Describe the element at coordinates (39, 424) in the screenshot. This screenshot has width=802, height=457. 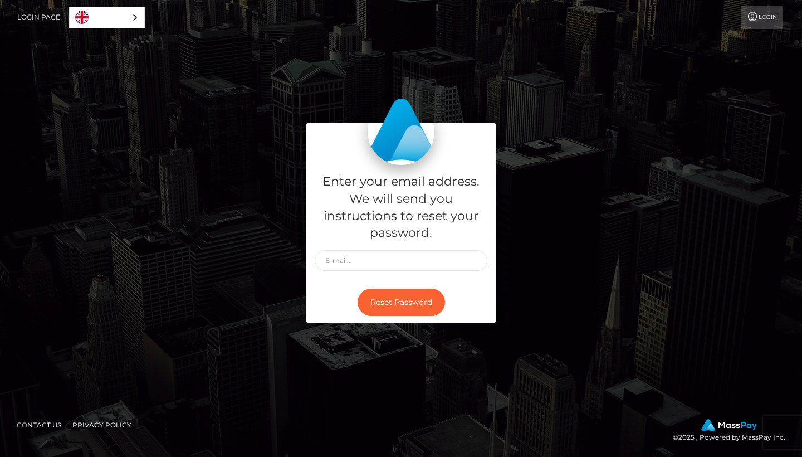
I see `a: Contact Us` at that location.